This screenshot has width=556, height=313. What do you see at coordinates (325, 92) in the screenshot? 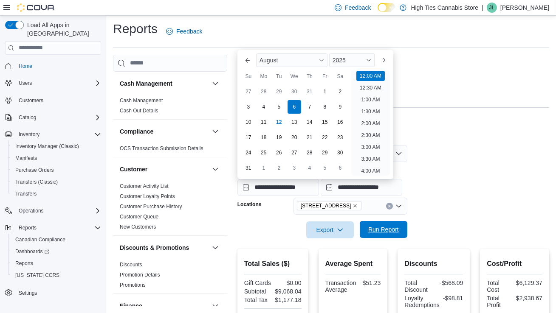
I see `div: day-1` at bounding box center [325, 92].